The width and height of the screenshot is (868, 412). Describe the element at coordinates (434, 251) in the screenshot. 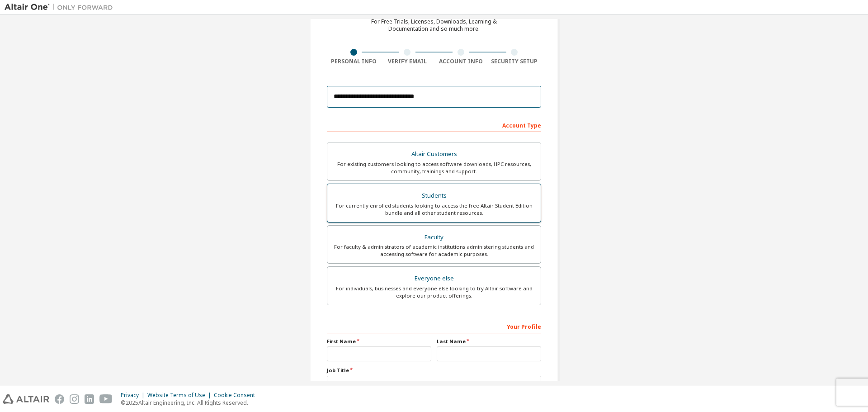

I see `div: For faculty & administrators of academic institutions administering students and accessing softwa...` at that location.